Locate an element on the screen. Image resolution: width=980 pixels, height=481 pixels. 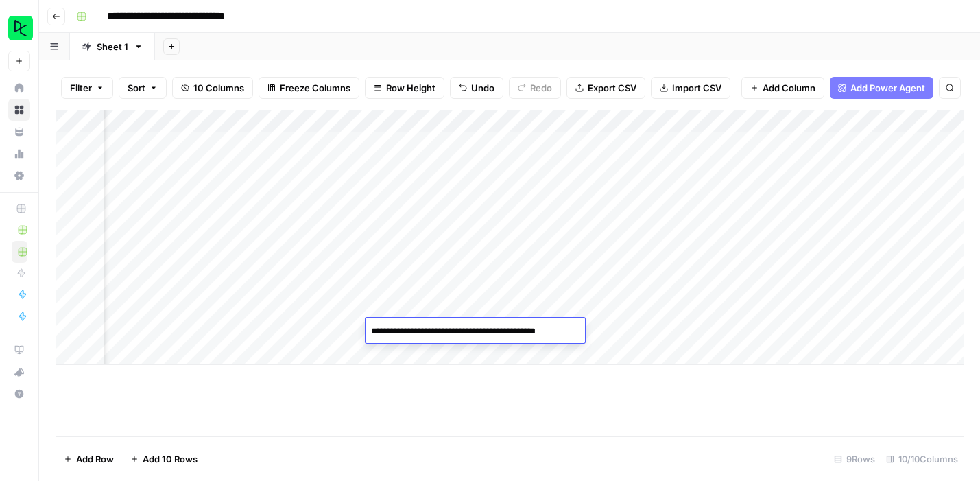
a: Your Data is located at coordinates (19, 131).